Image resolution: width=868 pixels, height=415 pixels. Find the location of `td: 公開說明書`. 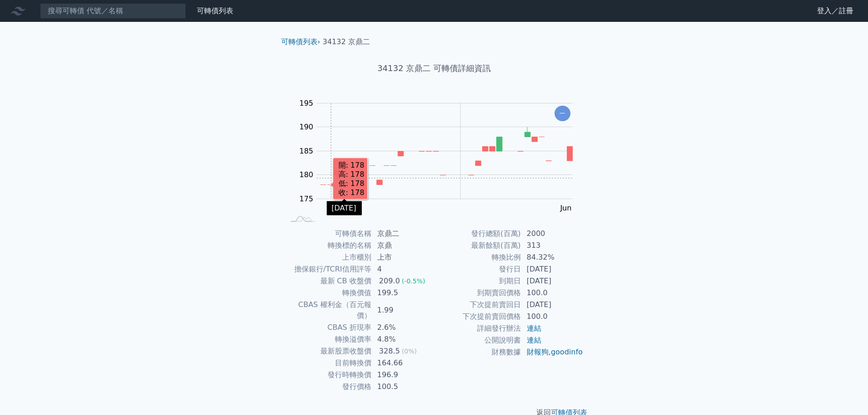

td: 公開說明書 is located at coordinates (478, 341).